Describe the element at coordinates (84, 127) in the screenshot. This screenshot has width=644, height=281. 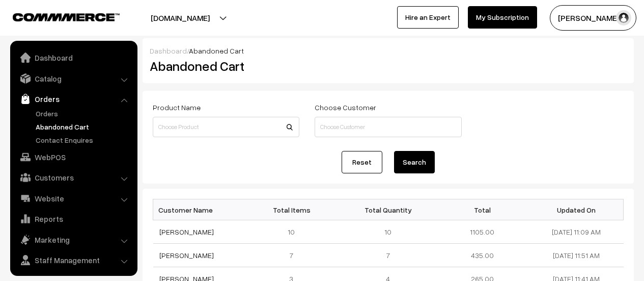
I see `a: Abandoned Cart` at that location.